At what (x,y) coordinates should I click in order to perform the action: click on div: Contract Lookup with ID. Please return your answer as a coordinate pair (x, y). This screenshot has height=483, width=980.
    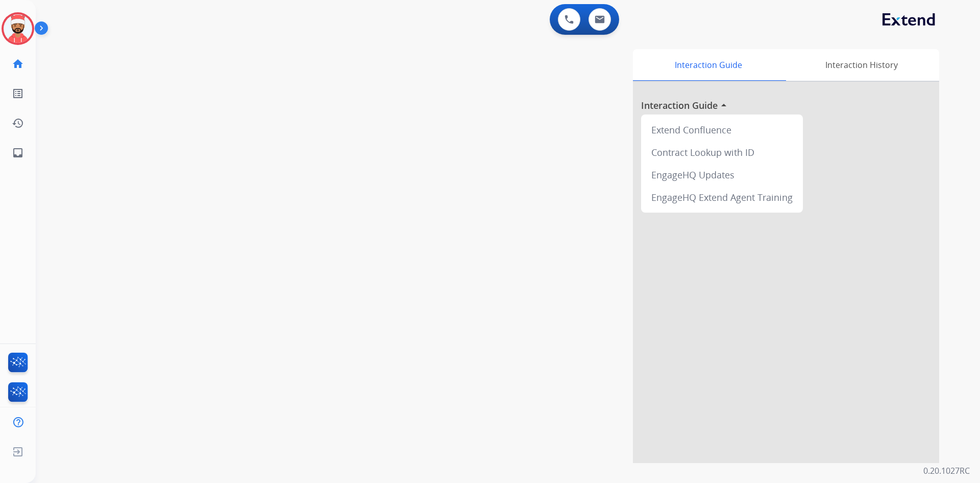
    Looking at the image, I should click on (722, 152).